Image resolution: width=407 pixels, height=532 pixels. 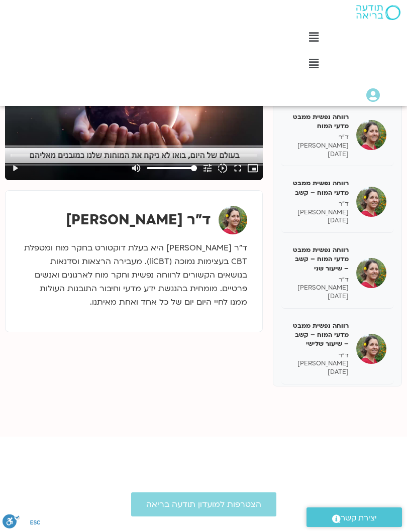 What do you see at coordinates (371, 349) in the screenshot?
I see `img: רווחה נפשית ממבט מדעי המוח – קשב – שיעור שלישי` at bounding box center [371, 349].